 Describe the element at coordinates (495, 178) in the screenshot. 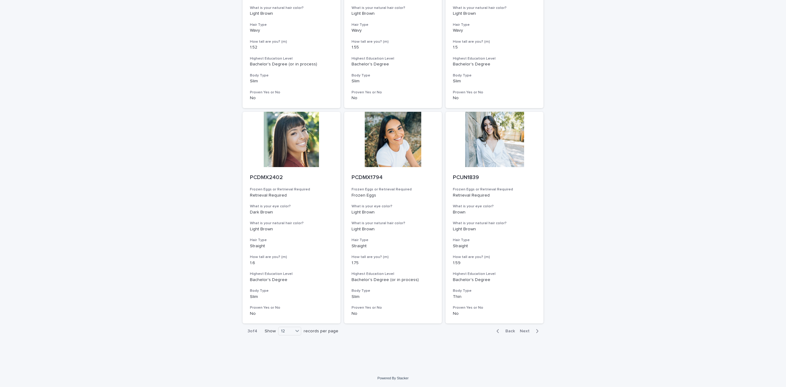

I see `p: PCUN1839` at that location.